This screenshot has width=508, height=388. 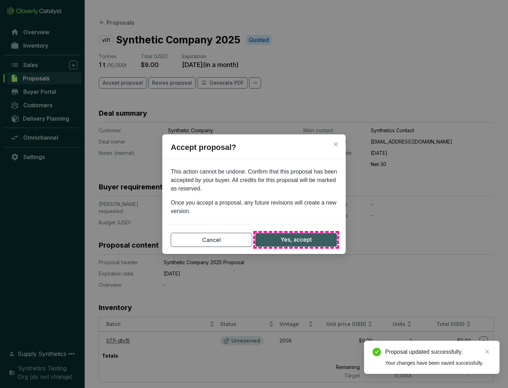 I want to click on h2: Accept proposal?, so click(x=254, y=150).